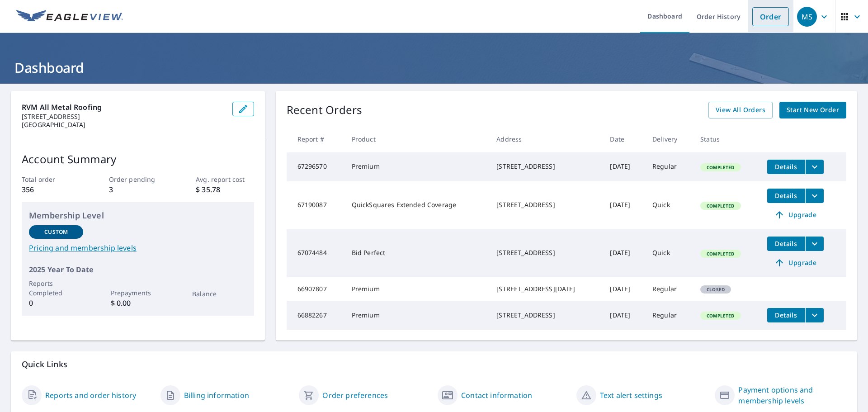 This screenshot has height=412, width=868. What do you see at coordinates (316, 167) in the screenshot?
I see `td: 67296570` at bounding box center [316, 167].